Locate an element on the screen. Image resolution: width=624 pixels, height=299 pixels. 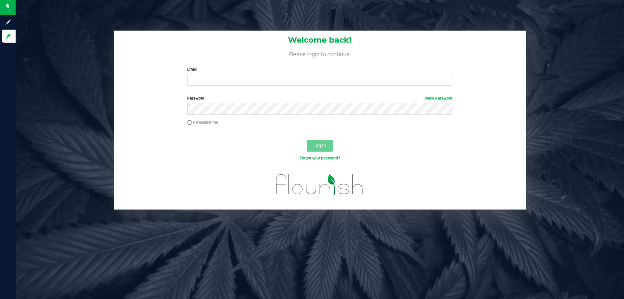
h1: Welcome back! is located at coordinates (320, 40).